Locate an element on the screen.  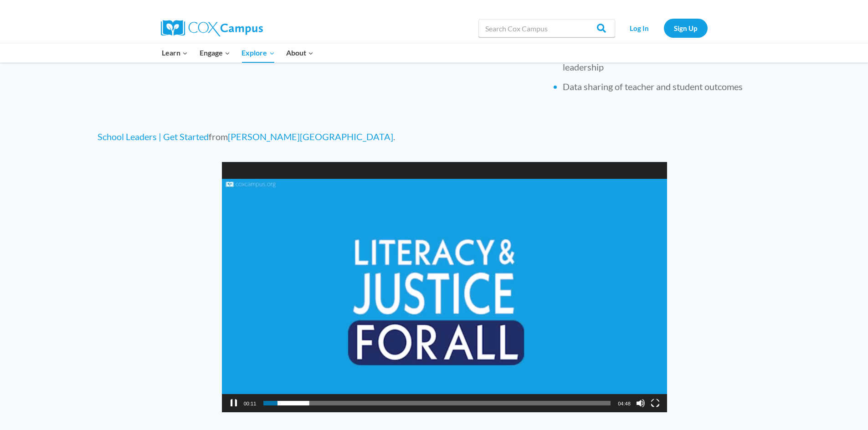
button: Fullscreen is located at coordinates (655, 403).